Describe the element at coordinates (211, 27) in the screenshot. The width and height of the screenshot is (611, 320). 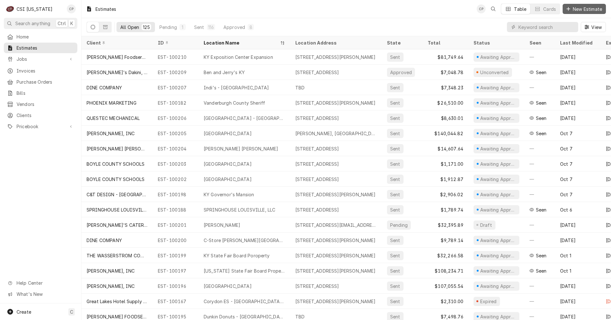
I see `div: 116` at that location.